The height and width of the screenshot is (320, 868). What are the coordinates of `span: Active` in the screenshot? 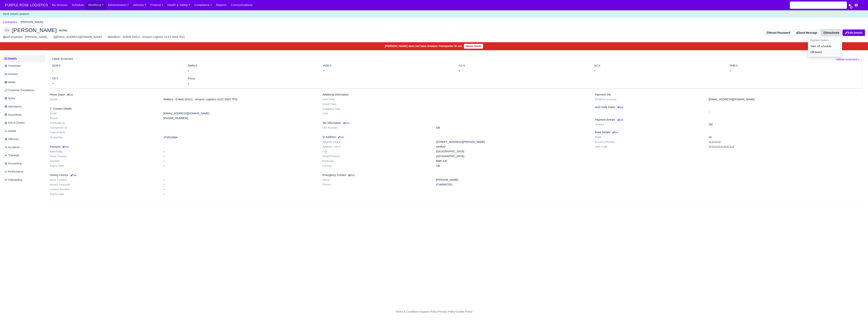 It's located at (63, 31).